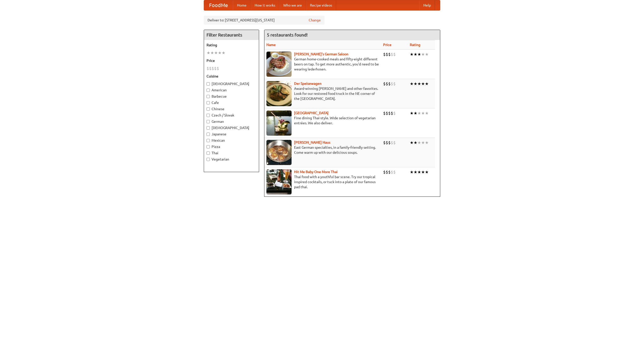 This screenshot has height=356, width=644. What do you see at coordinates (321, 5) in the screenshot?
I see `a: Recipe videos` at bounding box center [321, 5].